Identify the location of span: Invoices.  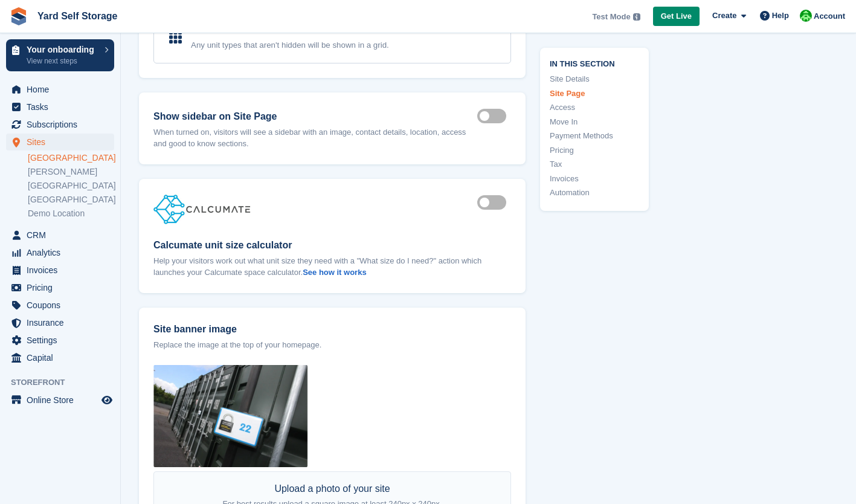
(63, 270).